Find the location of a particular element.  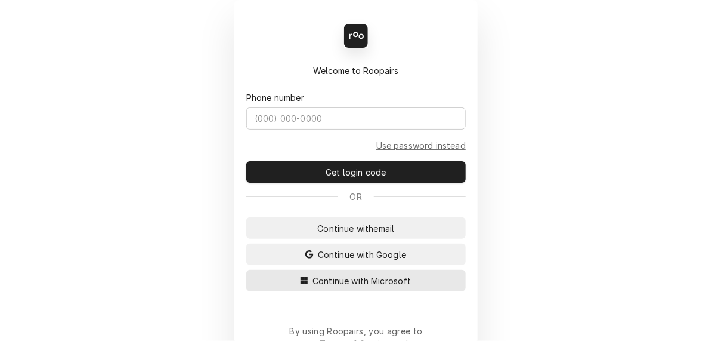

button: Continue with Google is located at coordinates (356, 254).